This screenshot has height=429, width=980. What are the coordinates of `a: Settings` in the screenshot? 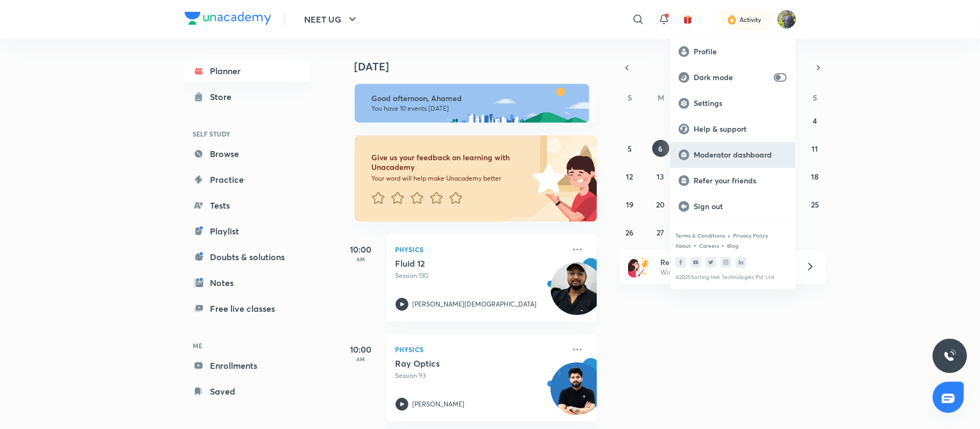 It's located at (733, 104).